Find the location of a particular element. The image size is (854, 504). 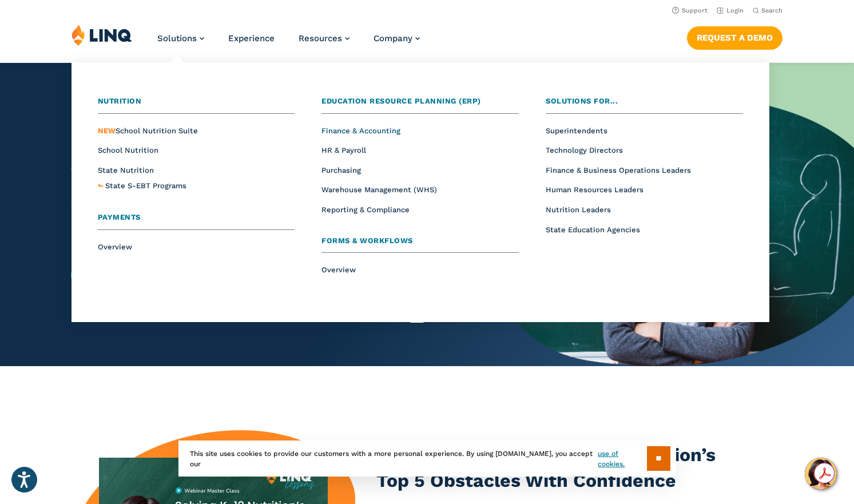

span: Technology Directors is located at coordinates (584, 150).